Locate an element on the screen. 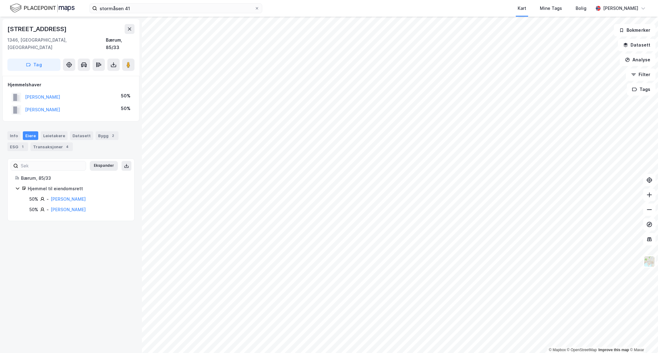 The width and height of the screenshot is (658, 353). button: Datasett is located at coordinates (637, 45).